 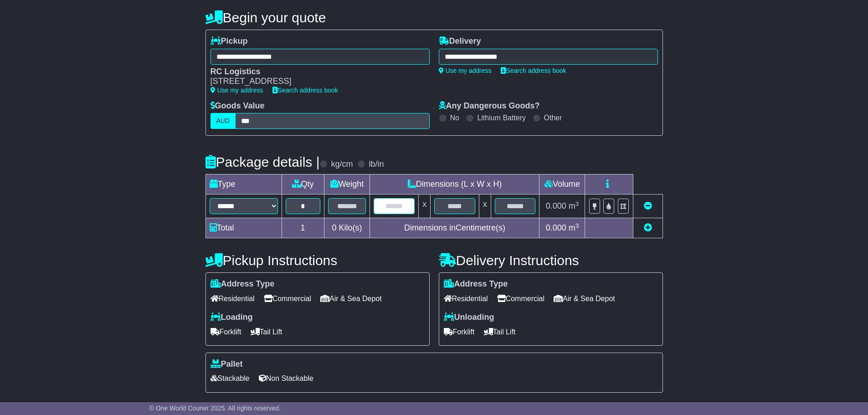 What do you see at coordinates (318, 260) in the screenshot?
I see `h4: Pickup Instructions` at bounding box center [318, 260].